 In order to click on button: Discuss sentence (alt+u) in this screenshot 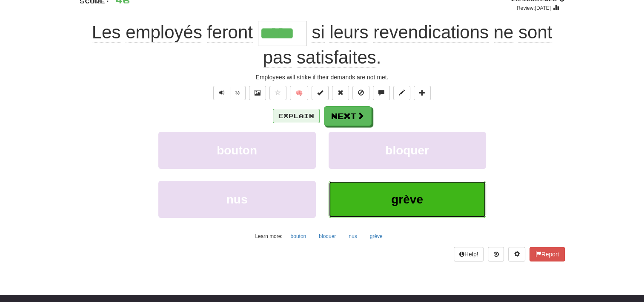, I will do `click(381, 93)`.